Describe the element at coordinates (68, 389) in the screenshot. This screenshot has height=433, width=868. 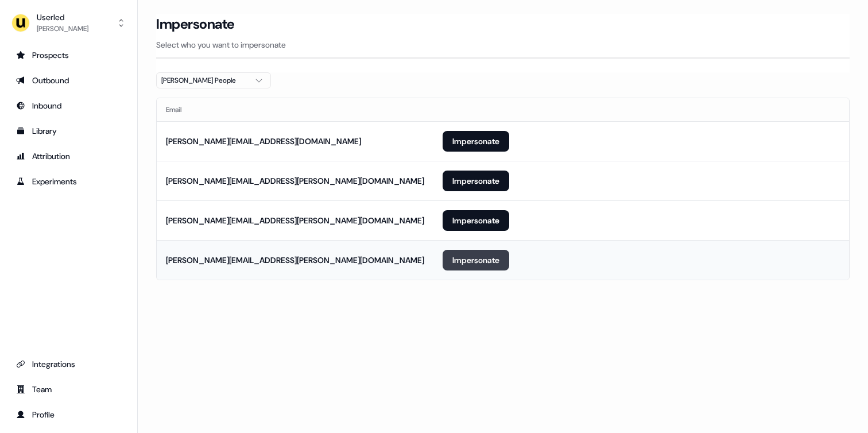
I see `a: Go to team` at that location.